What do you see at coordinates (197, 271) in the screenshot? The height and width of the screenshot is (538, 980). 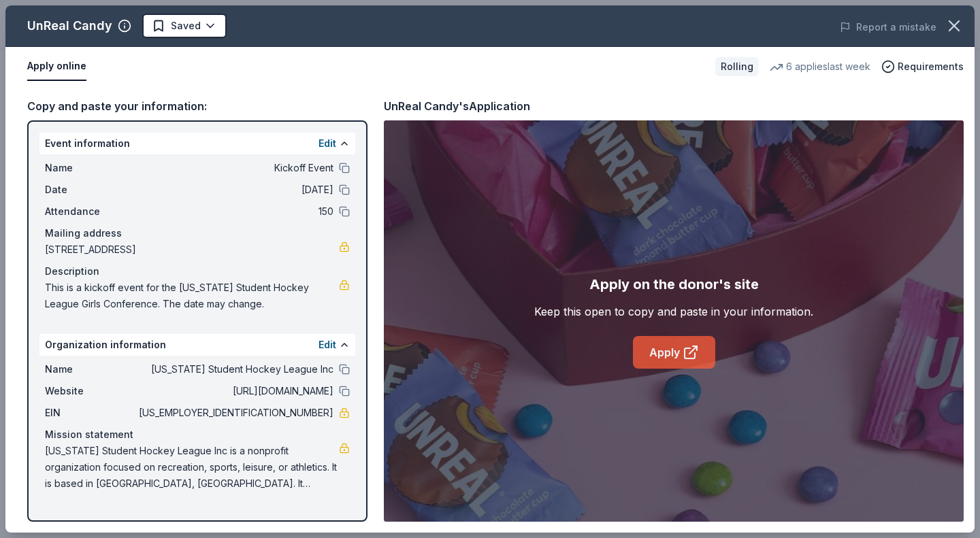 I see `div: Description` at bounding box center [197, 271].